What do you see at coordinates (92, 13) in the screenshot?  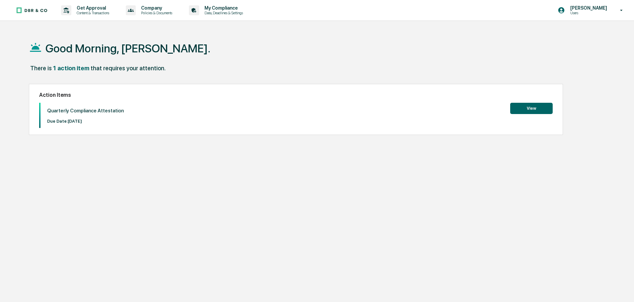 I see `p: Content & Transactions` at bounding box center [92, 13].